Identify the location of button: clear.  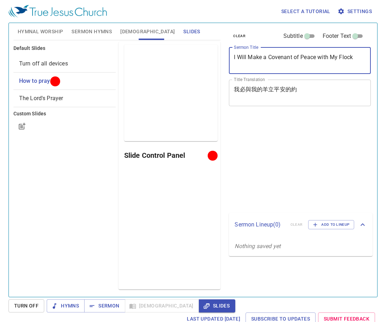
(239, 36).